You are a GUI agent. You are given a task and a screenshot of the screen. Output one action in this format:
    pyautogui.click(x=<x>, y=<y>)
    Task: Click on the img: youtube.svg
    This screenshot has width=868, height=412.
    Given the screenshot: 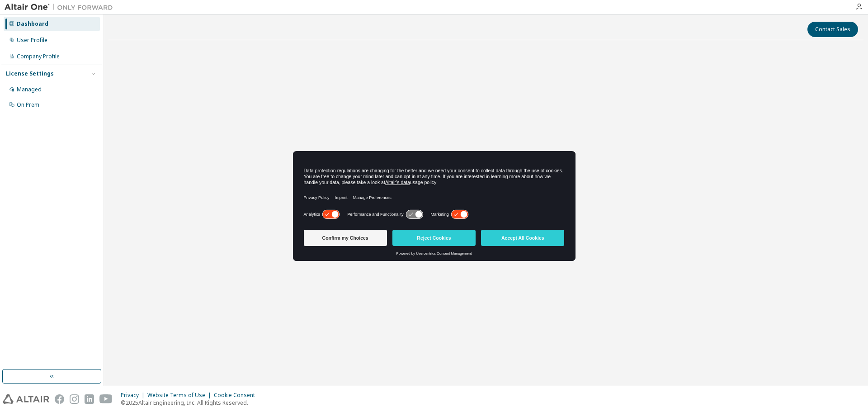 What is the action you would take?
    pyautogui.click(x=106, y=399)
    